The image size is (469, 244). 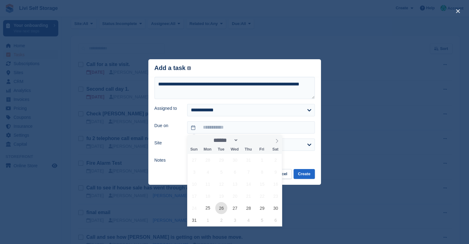 What do you see at coordinates (208, 208) in the screenshot?
I see `span: August 25, 2025` at bounding box center [208, 208].